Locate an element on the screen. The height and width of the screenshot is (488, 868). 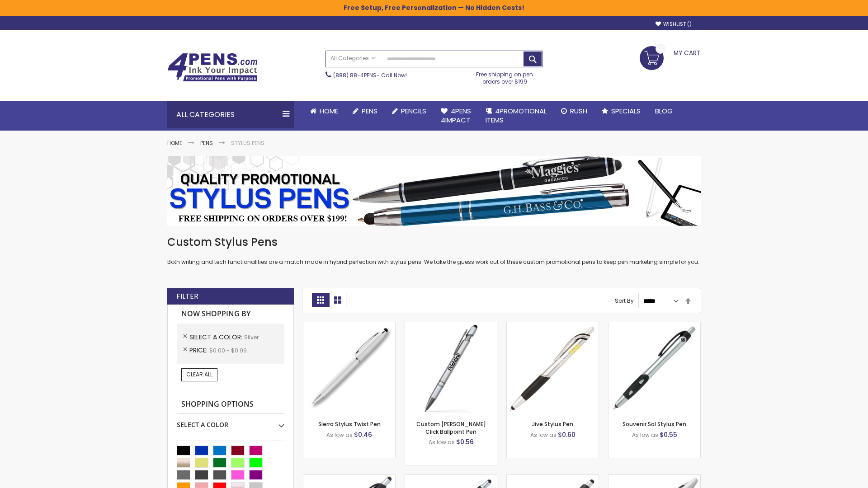
a: Custom Alex II Click Ballpoint Pen-Silver is located at coordinates (451, 325).